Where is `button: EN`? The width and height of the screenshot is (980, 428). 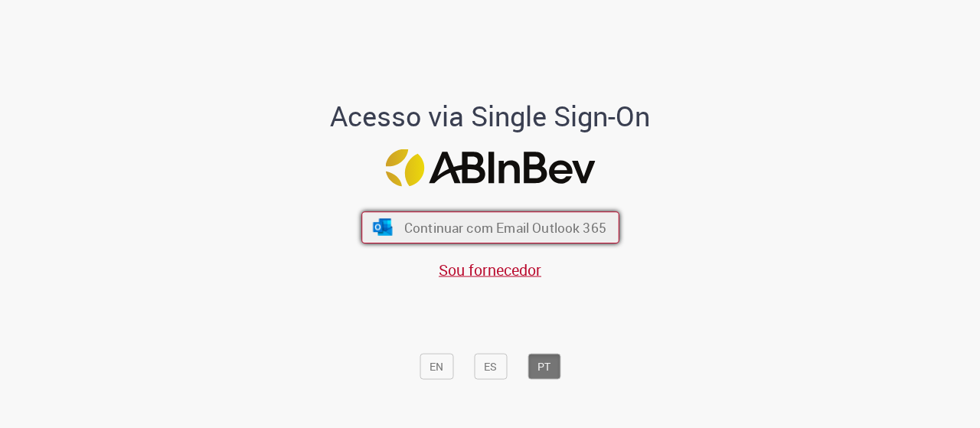 button: EN is located at coordinates (437, 366).